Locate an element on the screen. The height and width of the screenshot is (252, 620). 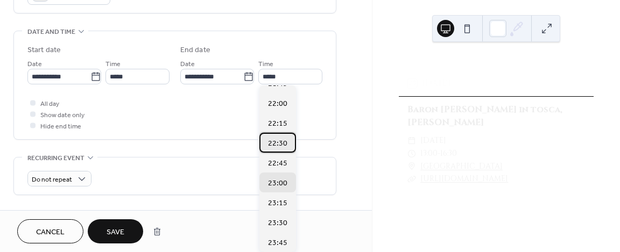
span: Recurring event is located at coordinates (56, 158).